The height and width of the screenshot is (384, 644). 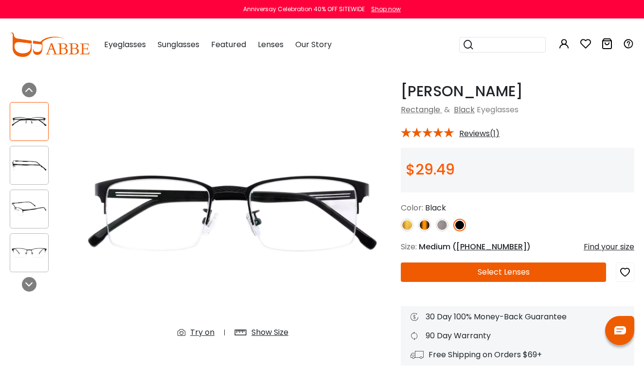 I want to click on span: Our Story, so click(x=313, y=44).